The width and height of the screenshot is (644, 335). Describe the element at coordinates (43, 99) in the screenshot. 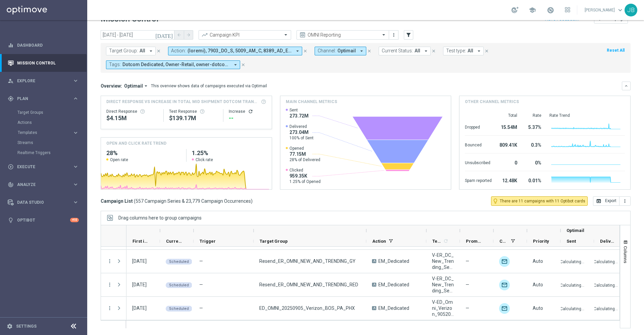

I see `div: gps_fixed Plan keyboard_arrow_right` at that location.